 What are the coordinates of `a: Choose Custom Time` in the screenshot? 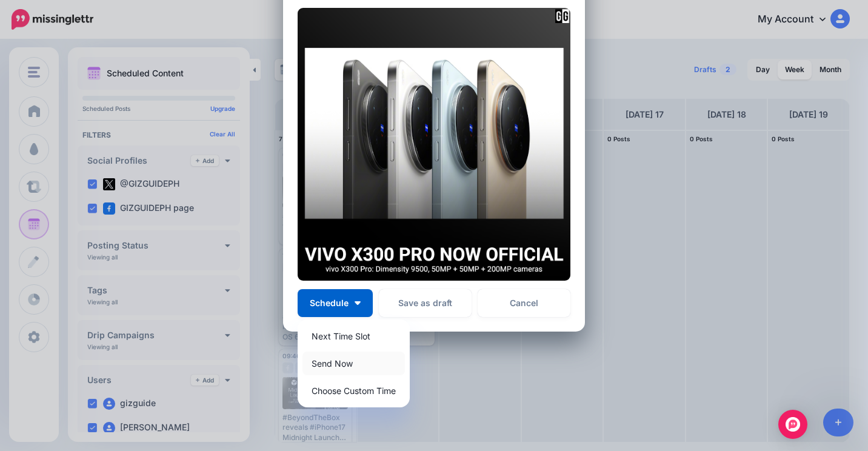 It's located at (353, 390).